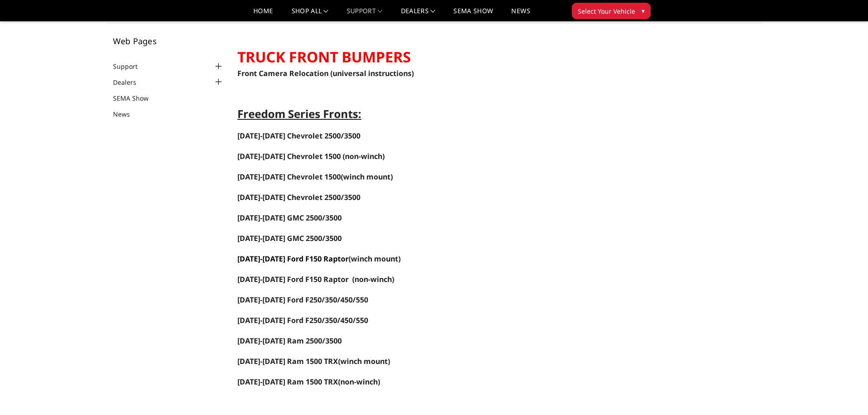  Describe the element at coordinates (611, 11) in the screenshot. I see `button: Select Your Vehicle` at that location.